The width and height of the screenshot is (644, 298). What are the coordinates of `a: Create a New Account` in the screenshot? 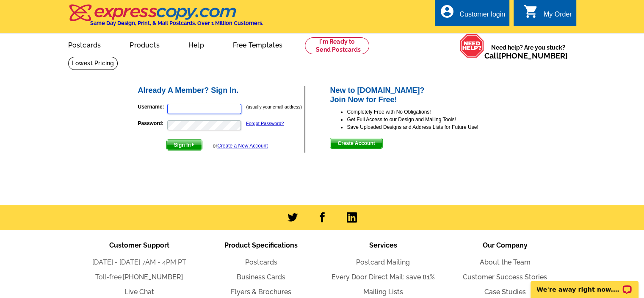 It's located at (242, 146).